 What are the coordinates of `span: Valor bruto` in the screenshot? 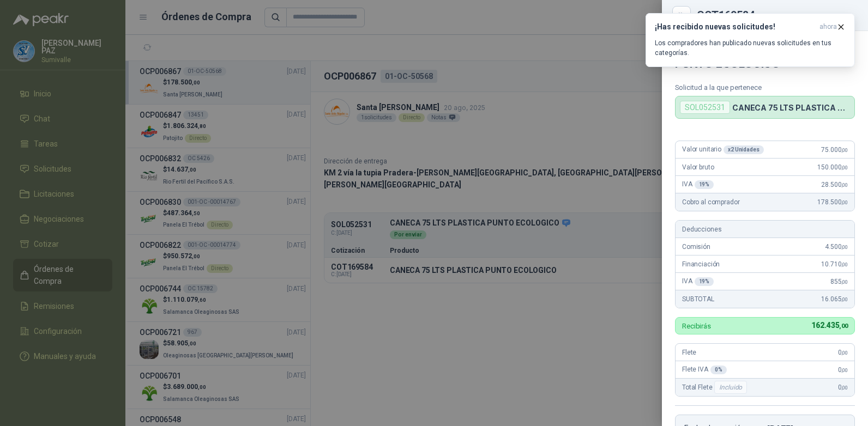 It's located at (698, 167).